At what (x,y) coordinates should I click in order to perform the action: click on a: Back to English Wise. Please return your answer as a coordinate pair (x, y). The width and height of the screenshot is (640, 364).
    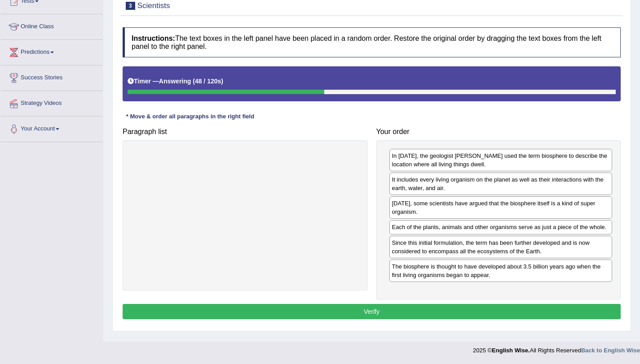
    Looking at the image, I should click on (611, 350).